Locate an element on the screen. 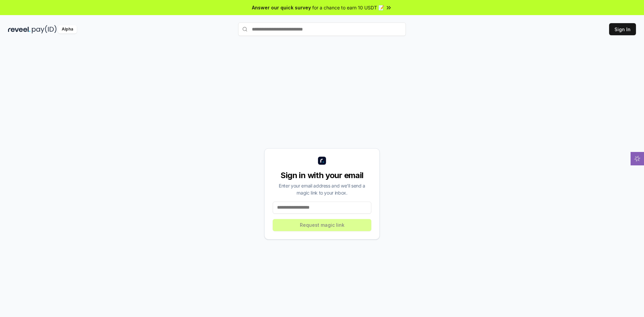 This screenshot has width=644, height=317. div: Sign in with your email is located at coordinates (322, 175).